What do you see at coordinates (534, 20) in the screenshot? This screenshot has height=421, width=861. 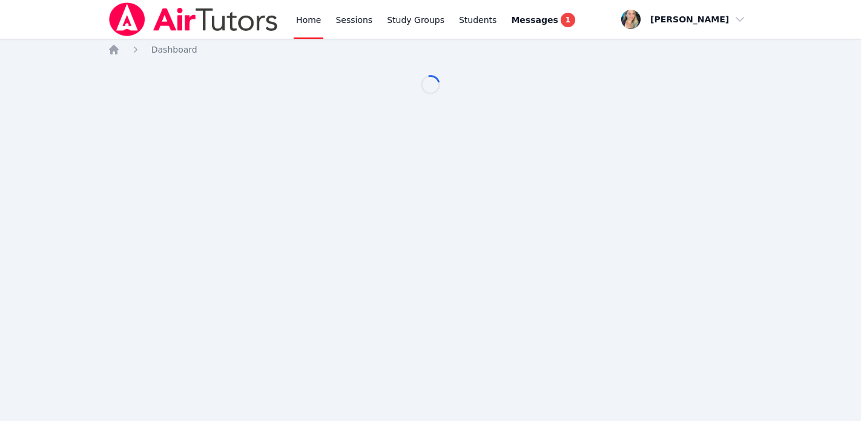 I see `span: Messages` at bounding box center [534, 20].